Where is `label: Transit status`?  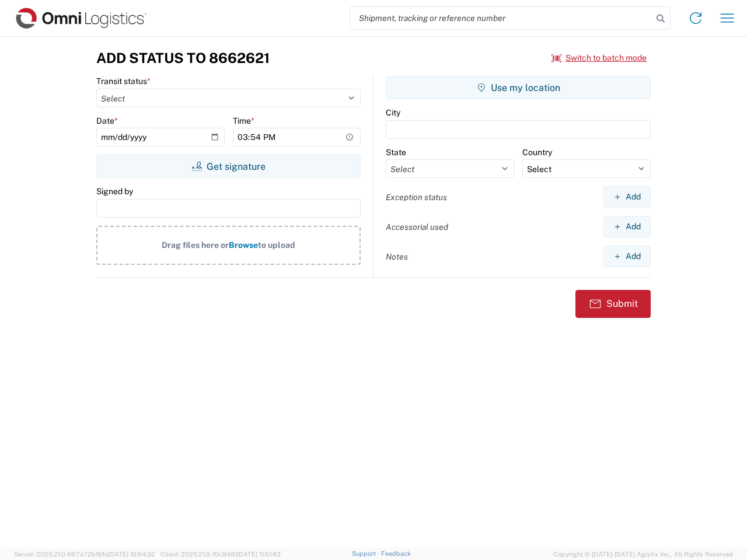 label: Transit status is located at coordinates (123, 81).